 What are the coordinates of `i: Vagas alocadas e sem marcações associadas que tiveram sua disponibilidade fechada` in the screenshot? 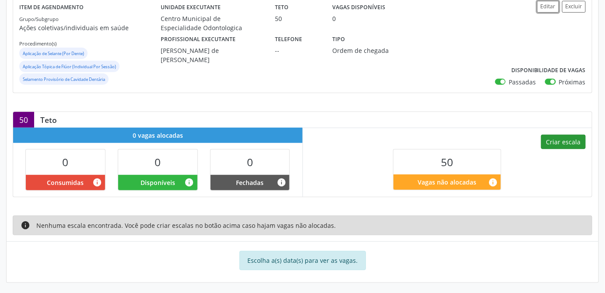 It's located at (282, 183).